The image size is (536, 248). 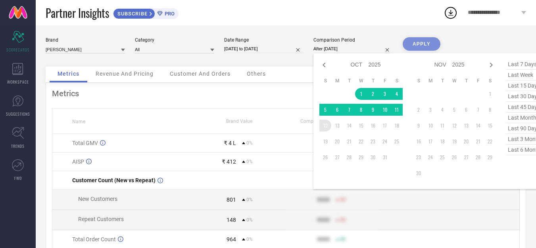 I want to click on div: Metrics, so click(x=286, y=94).